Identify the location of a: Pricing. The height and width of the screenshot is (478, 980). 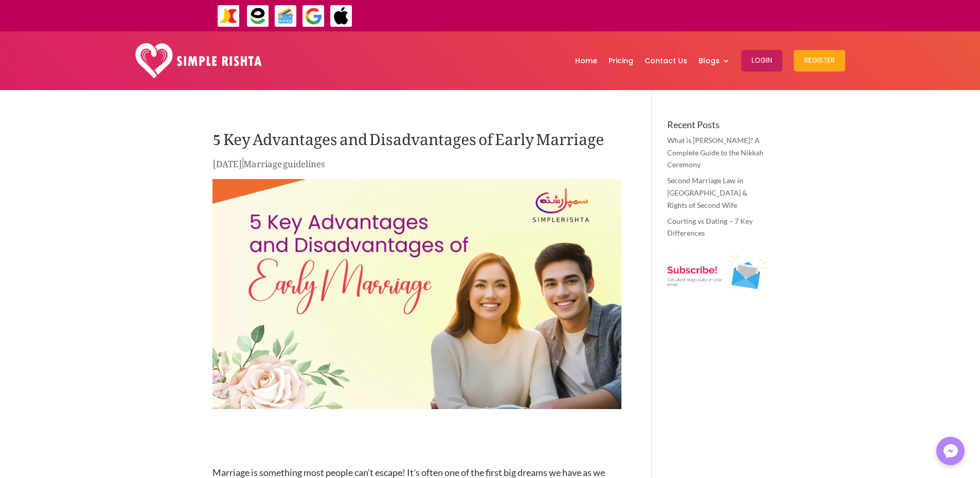
(621, 61).